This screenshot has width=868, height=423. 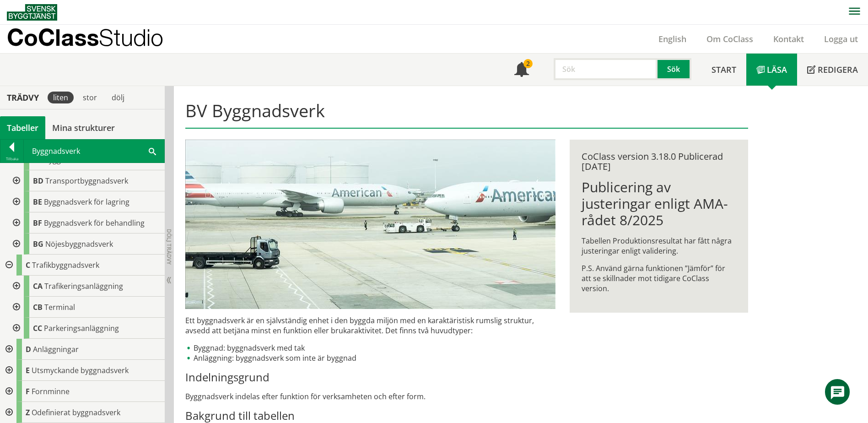 I want to click on span: CA, so click(x=37, y=287).